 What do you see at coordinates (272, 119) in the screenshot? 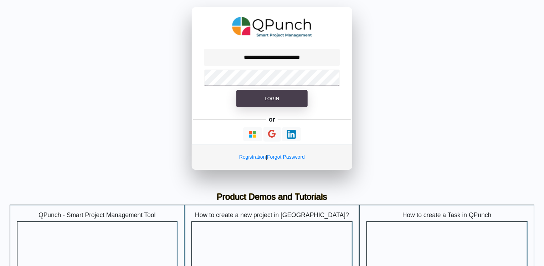
I see `h5: or` at bounding box center [272, 119].